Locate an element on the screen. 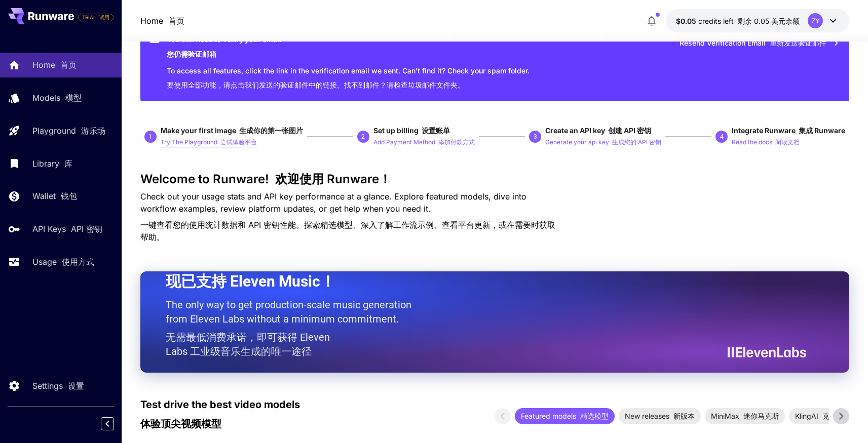 The image size is (868, 443). span: $0.05 is located at coordinates (687, 21).